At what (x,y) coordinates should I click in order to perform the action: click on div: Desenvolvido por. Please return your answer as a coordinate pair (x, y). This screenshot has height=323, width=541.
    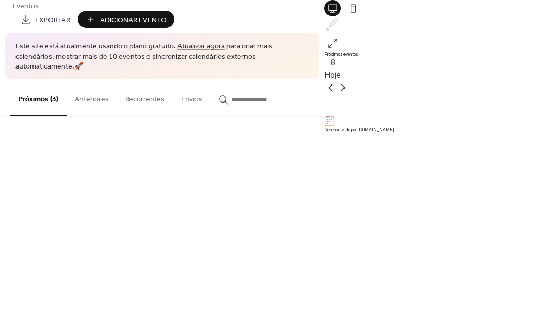
    Looking at the image, I should click on (432, 130).